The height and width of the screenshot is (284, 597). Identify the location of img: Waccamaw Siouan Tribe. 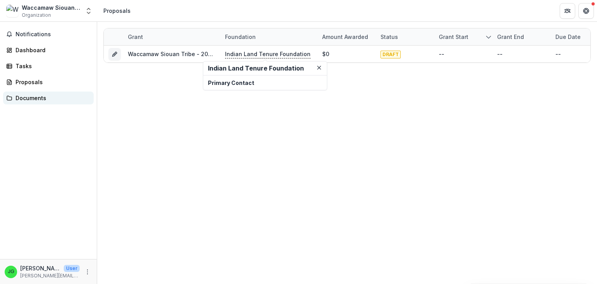
(12, 11).